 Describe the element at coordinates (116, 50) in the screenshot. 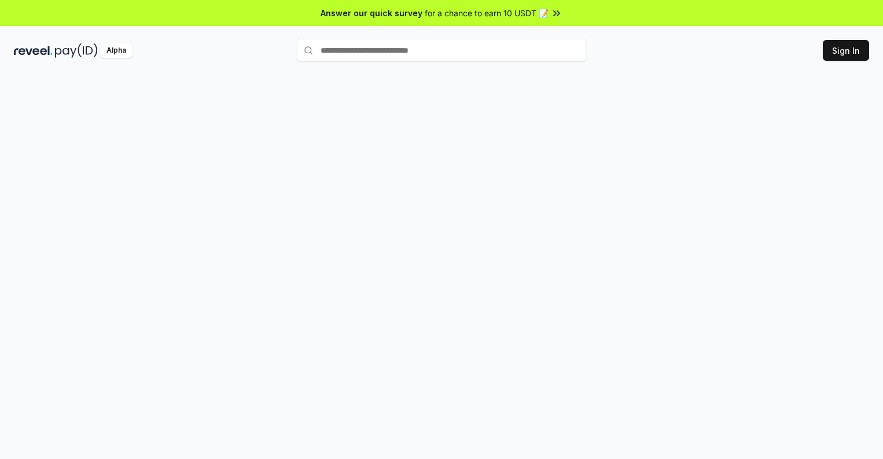

I see `div: Alpha` at that location.